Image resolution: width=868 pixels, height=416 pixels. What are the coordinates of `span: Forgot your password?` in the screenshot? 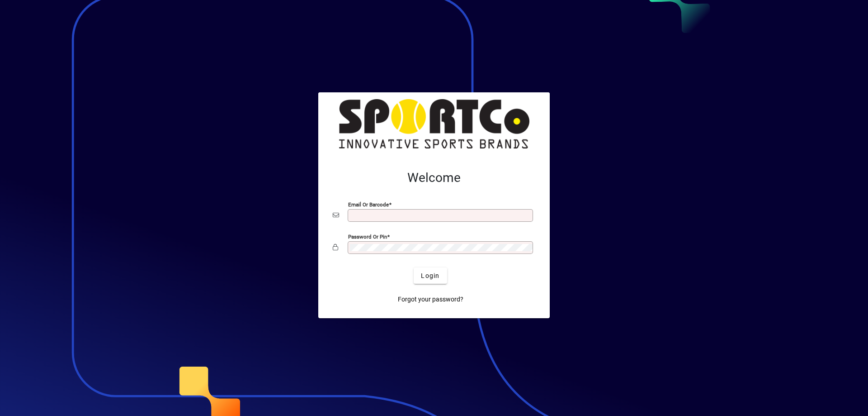 It's located at (430, 299).